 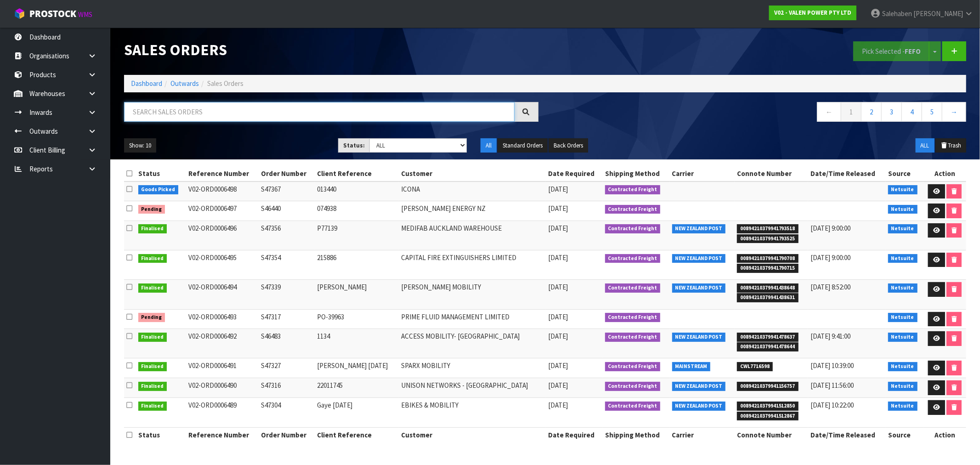 I want to click on td: V02-ORD0006492, so click(x=222, y=343).